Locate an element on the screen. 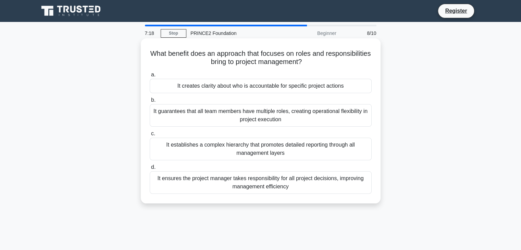 This screenshot has width=521, height=250. span: c. is located at coordinates (153, 133).